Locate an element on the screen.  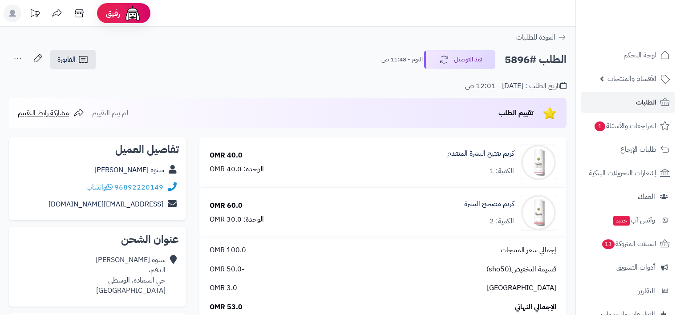
span: الأقسام والمنتجات is located at coordinates (632, 79).